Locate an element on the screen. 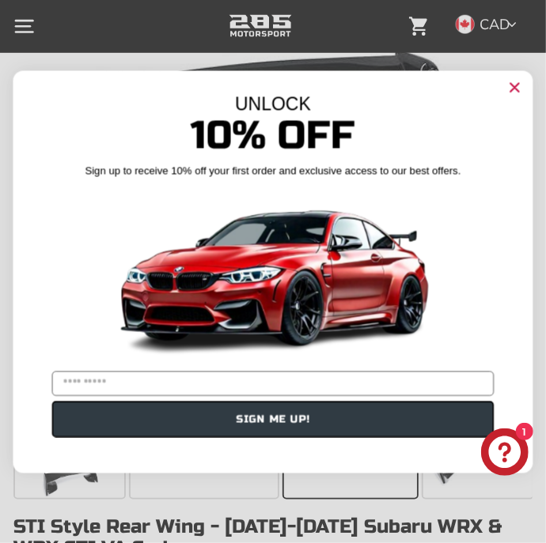 The image size is (546, 543). input: YOUR EMAIL is located at coordinates (273, 383).